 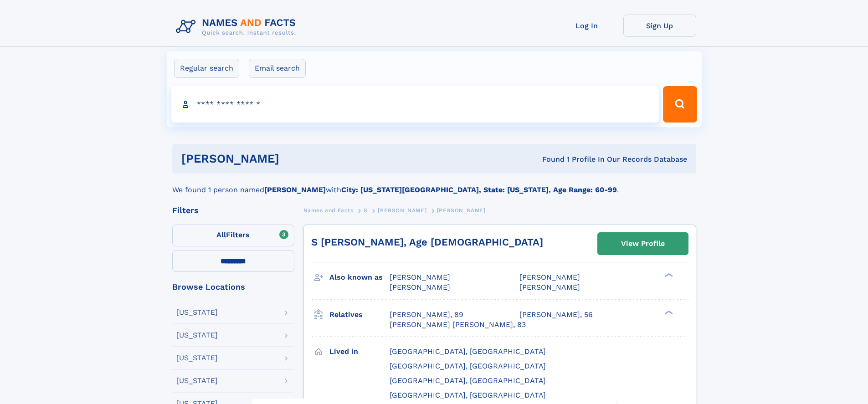 What do you see at coordinates (643, 244) in the screenshot?
I see `a: View Profile` at bounding box center [643, 244].